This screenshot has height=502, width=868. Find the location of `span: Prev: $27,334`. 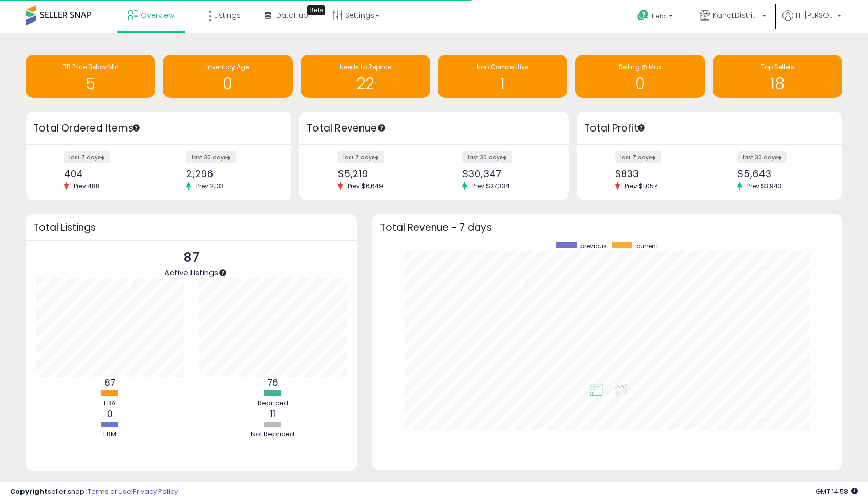

span: Prev: $27,334 is located at coordinates (491, 185).